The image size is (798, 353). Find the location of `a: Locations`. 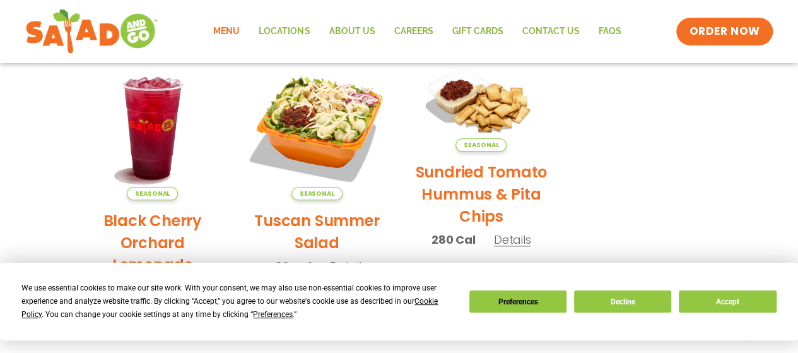

a: Locations is located at coordinates (284, 32).